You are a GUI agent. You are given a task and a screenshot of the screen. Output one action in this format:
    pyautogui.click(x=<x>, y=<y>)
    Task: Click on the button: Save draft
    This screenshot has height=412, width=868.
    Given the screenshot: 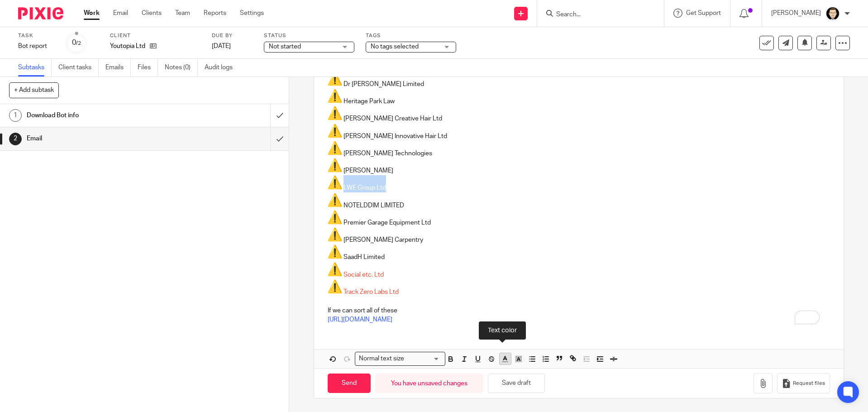 What is the action you would take?
    pyautogui.click(x=517, y=383)
    